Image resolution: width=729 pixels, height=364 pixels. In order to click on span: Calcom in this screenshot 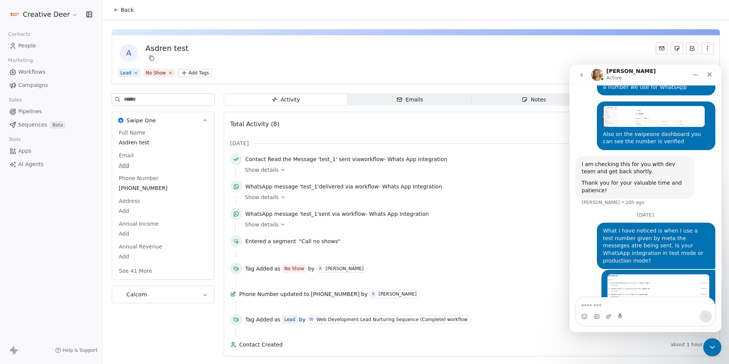, I will do `click(137, 294)`.